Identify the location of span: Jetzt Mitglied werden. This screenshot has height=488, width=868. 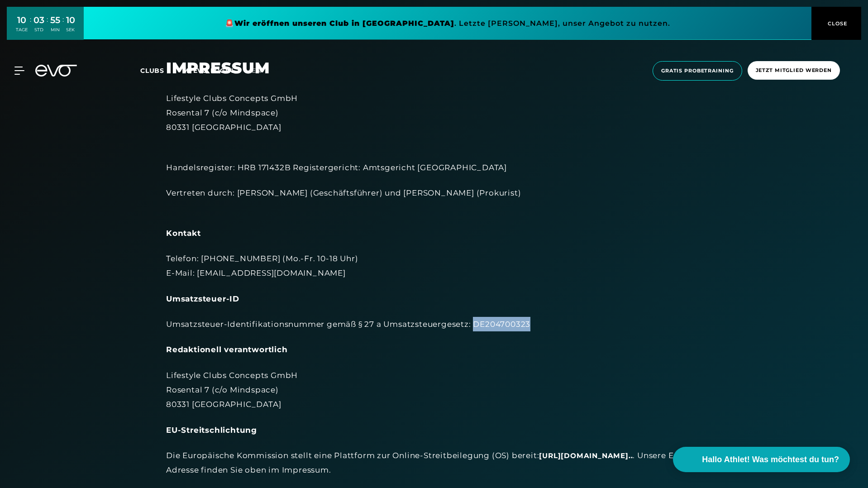
(794, 70).